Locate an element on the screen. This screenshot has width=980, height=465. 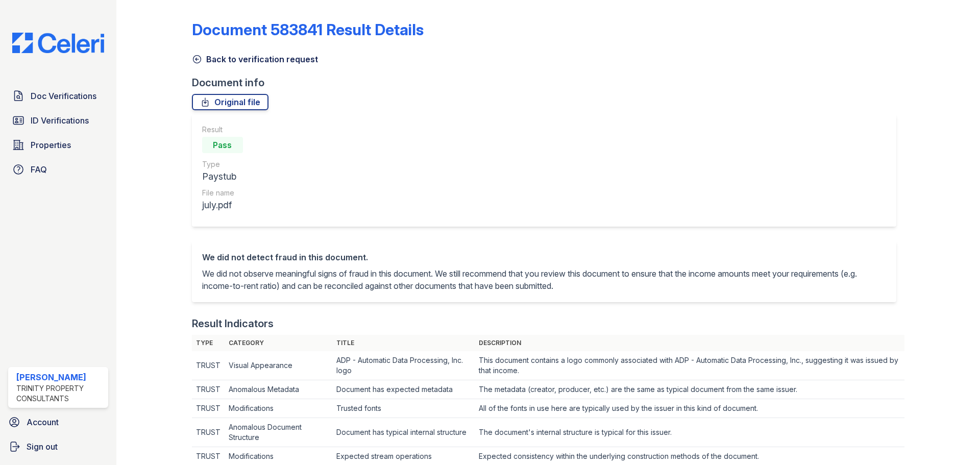
td: All of the fonts in use here are typically used by the issuer in this kind of document. is located at coordinates (690, 408).